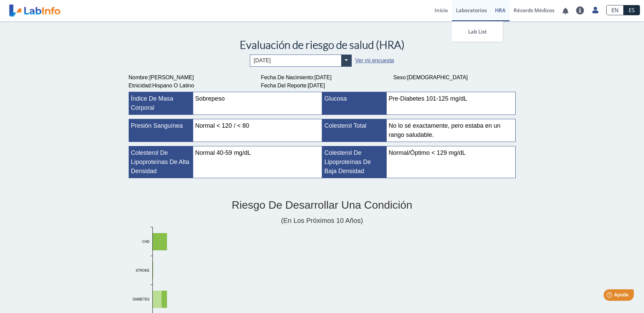 This screenshot has width=644, height=313. Describe the element at coordinates (146, 241) in the screenshot. I see `tspan: CHD` at that location.